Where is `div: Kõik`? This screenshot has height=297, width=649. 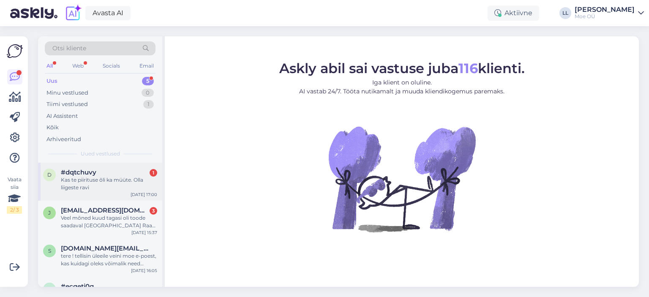
div: Kõik is located at coordinates (52, 128).